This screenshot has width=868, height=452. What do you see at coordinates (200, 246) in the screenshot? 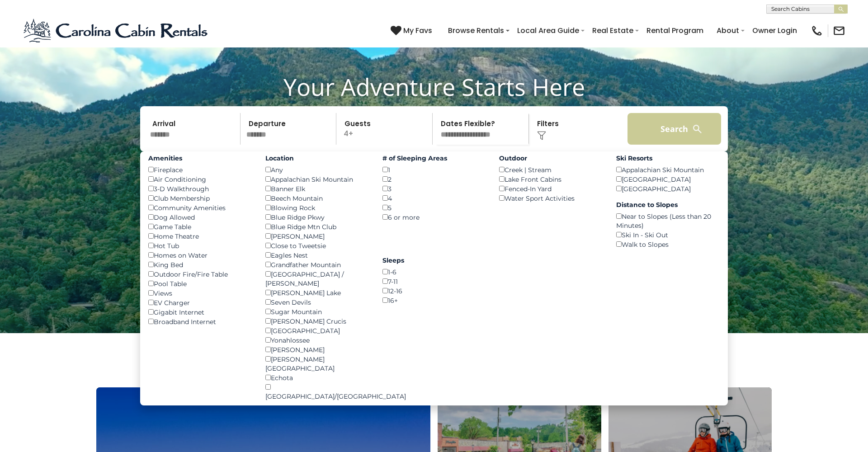
I see `div: Hot Tub` at bounding box center [200, 246].